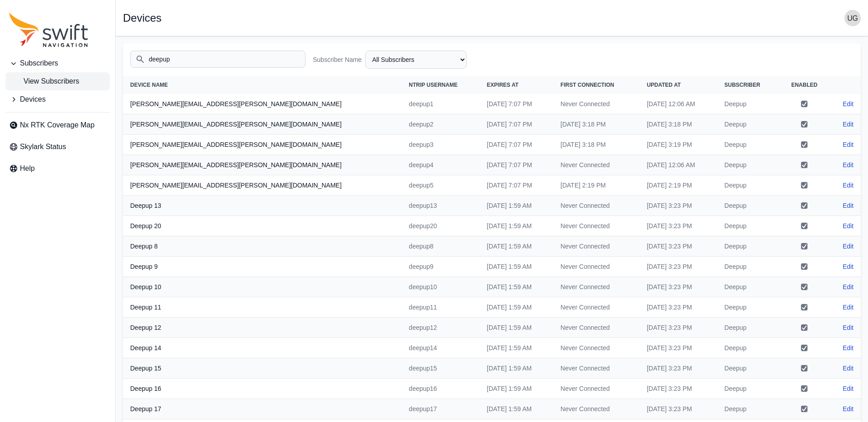  Describe the element at coordinates (440, 125) in the screenshot. I see `td: deepup2` at that location.